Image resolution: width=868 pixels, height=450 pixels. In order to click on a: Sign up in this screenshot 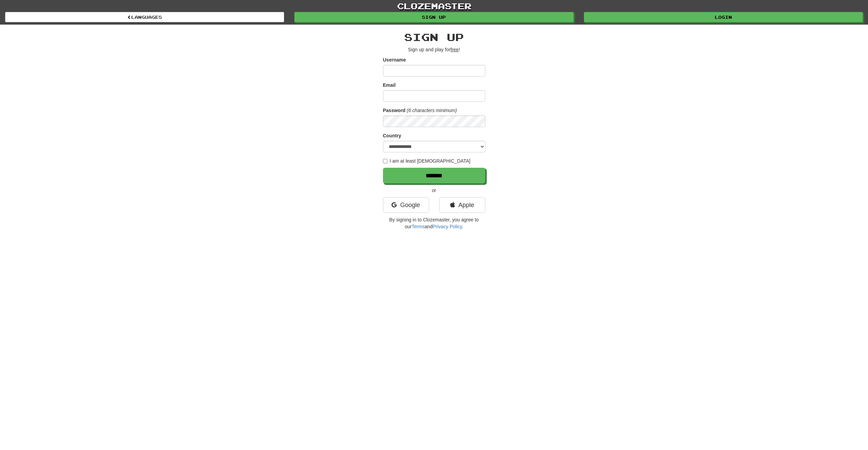, I will do `click(434, 17)`.